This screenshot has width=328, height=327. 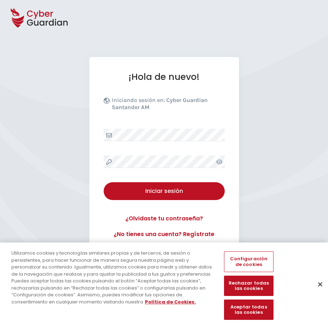 What do you see at coordinates (249, 309) in the screenshot?
I see `button: Aceptar todas las cookies` at bounding box center [249, 309].